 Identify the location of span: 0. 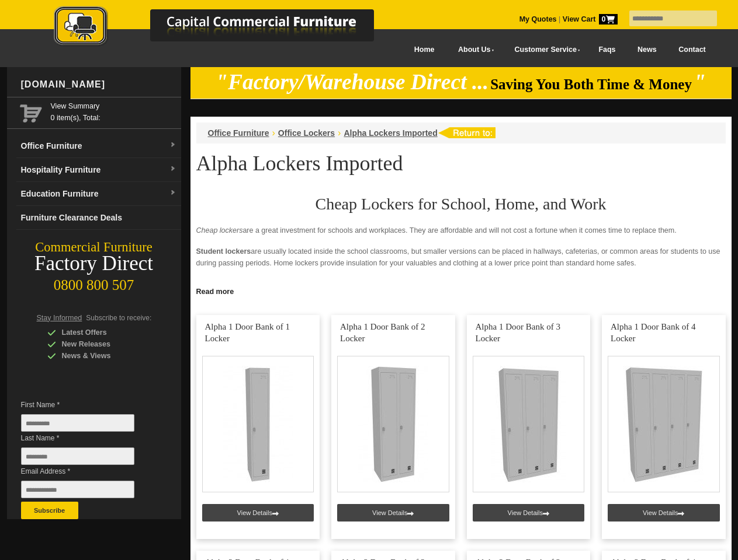
(608, 20).